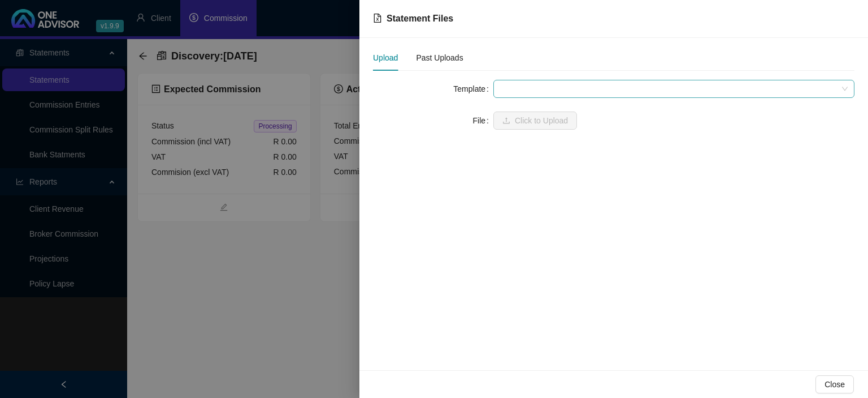  Describe the element at coordinates (420, 18) in the screenshot. I see `span: Statement Files` at that location.